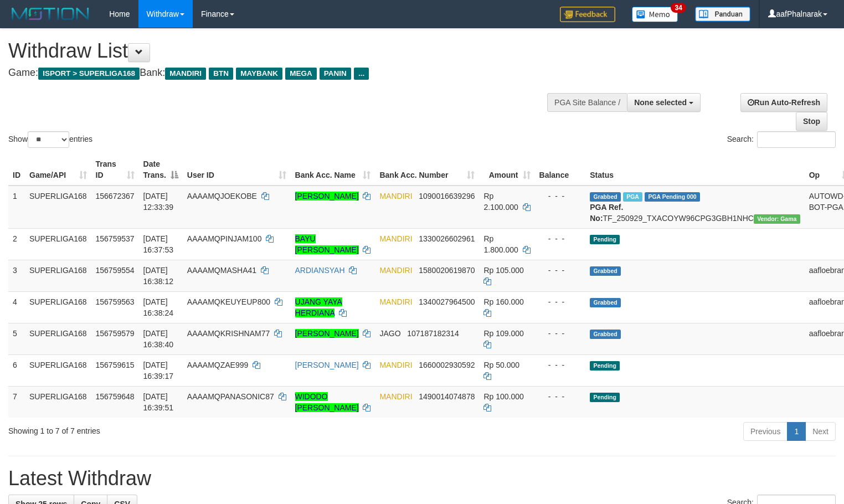  What do you see at coordinates (17, 306) in the screenshot?
I see `td: 4` at bounding box center [17, 306].